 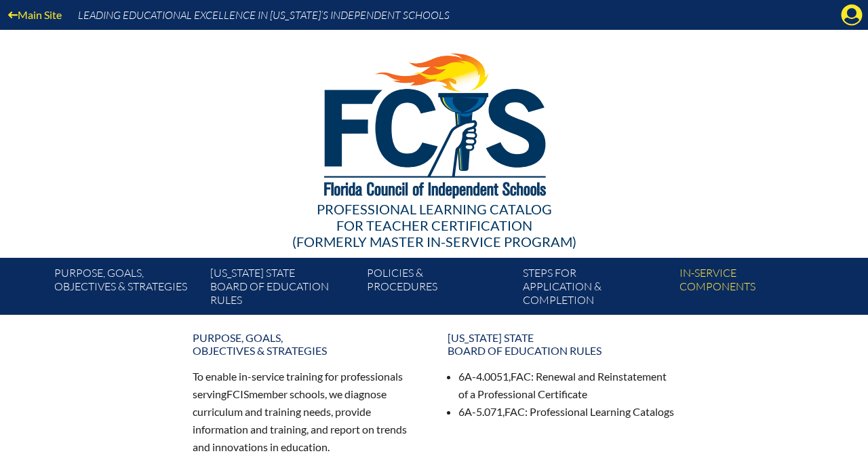 What do you see at coordinates (434, 122) in the screenshot?
I see `img: FCISlogo221.eps` at bounding box center [434, 122].